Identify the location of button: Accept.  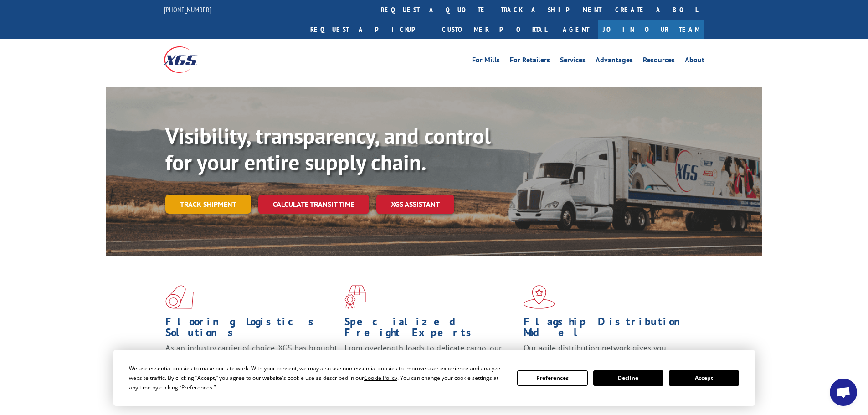
(704, 378).